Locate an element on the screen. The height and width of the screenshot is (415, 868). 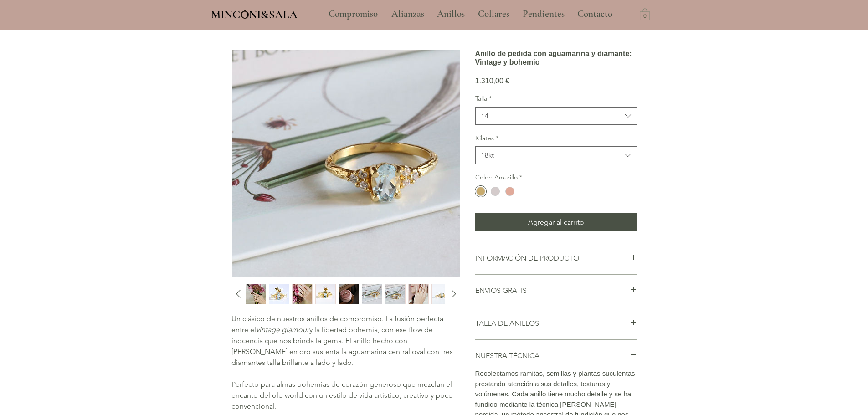
h2: TALLA DE ANILLOS is located at coordinates (553, 324).